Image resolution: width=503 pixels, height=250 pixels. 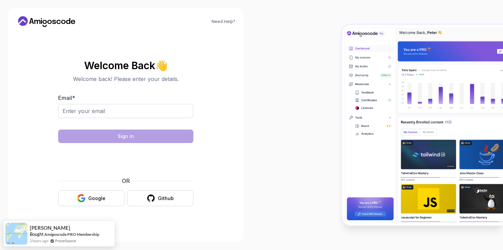 What do you see at coordinates (72, 234) in the screenshot?
I see `a: Amigoscode PRO Membership` at bounding box center [72, 234].